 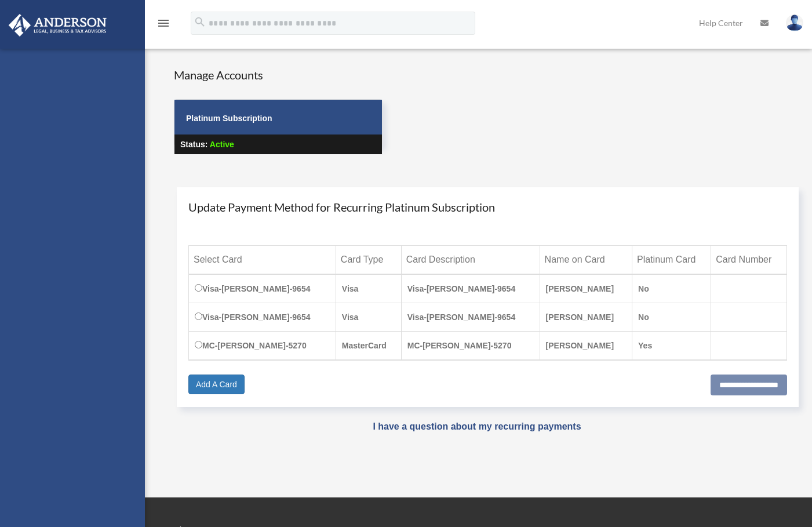 What do you see at coordinates (585, 260) in the screenshot?
I see `th: Name on Card` at bounding box center [585, 260].